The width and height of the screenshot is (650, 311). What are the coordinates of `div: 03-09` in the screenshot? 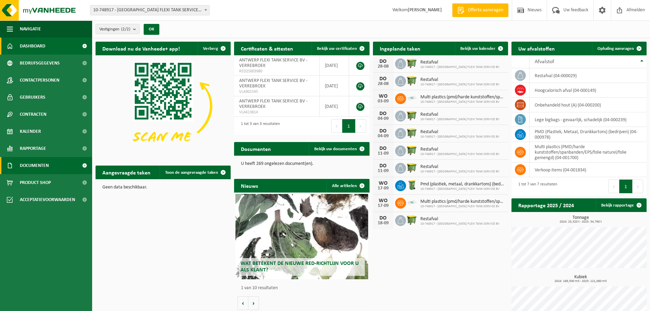 It's located at (383, 101).